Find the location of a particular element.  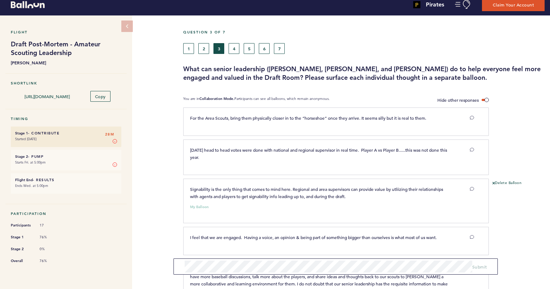

h1: Draft Post-Mortem - Amateur Scouting Leadership is located at coordinates (66, 49).